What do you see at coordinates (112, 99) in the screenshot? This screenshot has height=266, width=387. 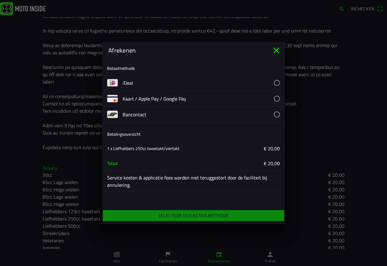 I see `img: payment-card.png` at bounding box center [112, 99].